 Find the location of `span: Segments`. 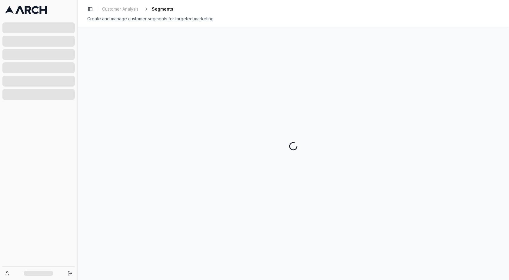

span: Segments is located at coordinates (162, 9).